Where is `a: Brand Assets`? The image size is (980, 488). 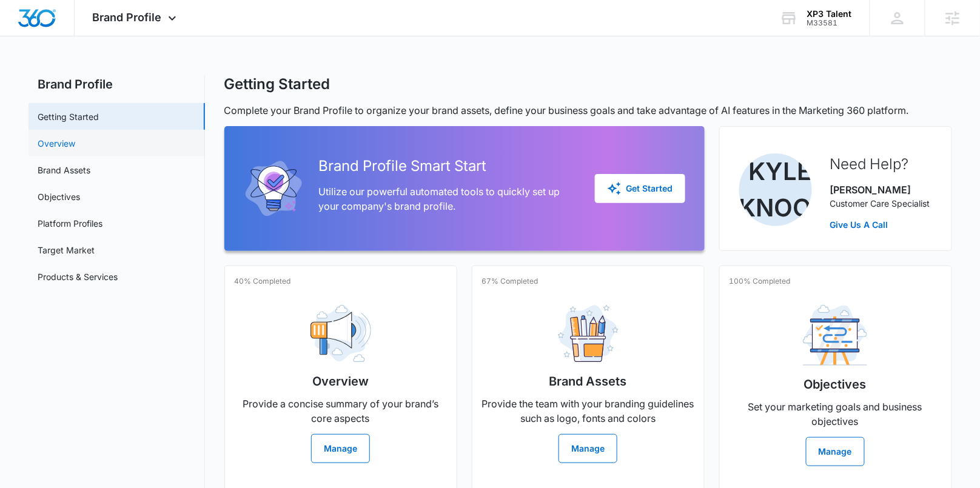 a: Brand Assets is located at coordinates (64, 170).